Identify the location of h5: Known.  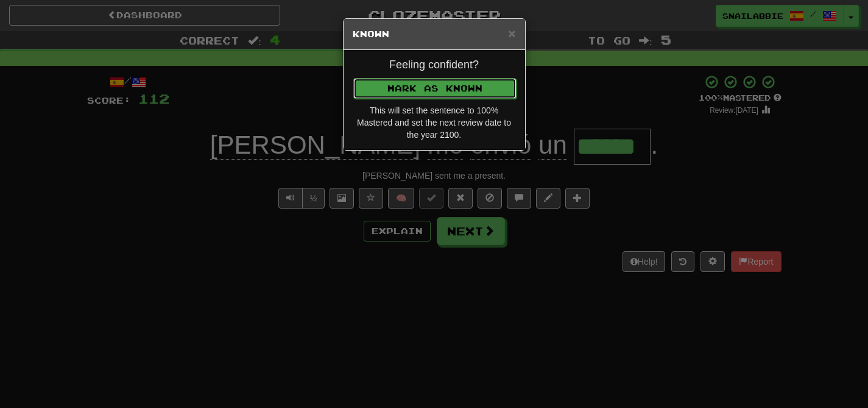
(435, 34).